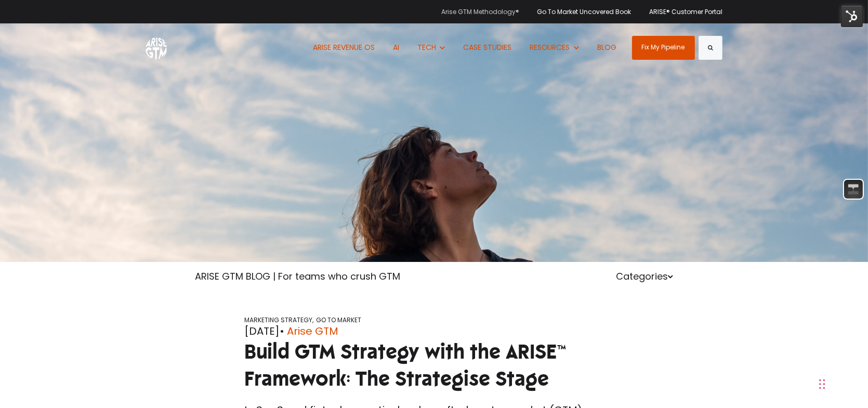  Describe the element at coordinates (145, 65) in the screenshot. I see `div: Keywords by Traffic` at that location.